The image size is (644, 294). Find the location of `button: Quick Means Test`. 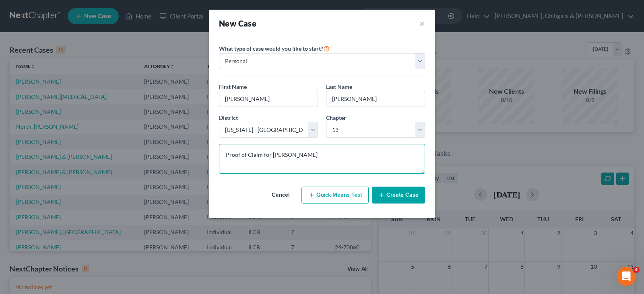

button: Quick Means Test is located at coordinates (335, 195).